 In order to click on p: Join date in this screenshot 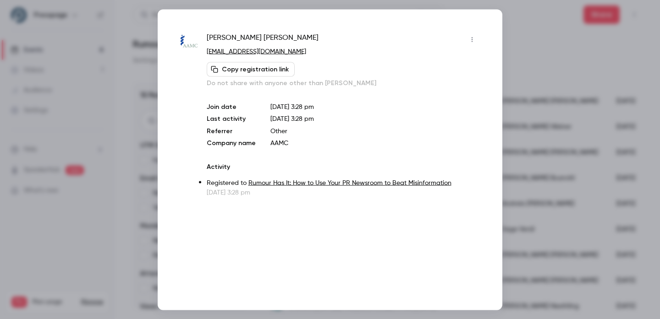, I will do `click(231, 107)`.